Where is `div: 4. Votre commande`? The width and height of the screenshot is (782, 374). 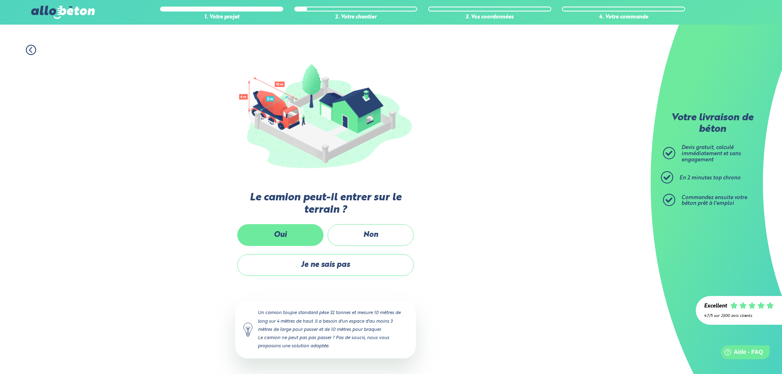 div: 4. Votre commande is located at coordinates (624, 17).